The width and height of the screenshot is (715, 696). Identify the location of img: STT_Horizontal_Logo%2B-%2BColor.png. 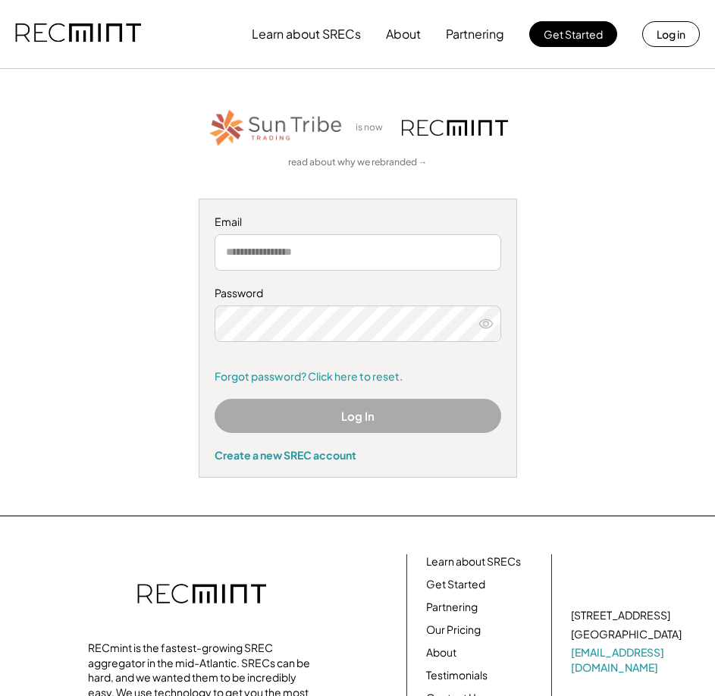
(276, 127).